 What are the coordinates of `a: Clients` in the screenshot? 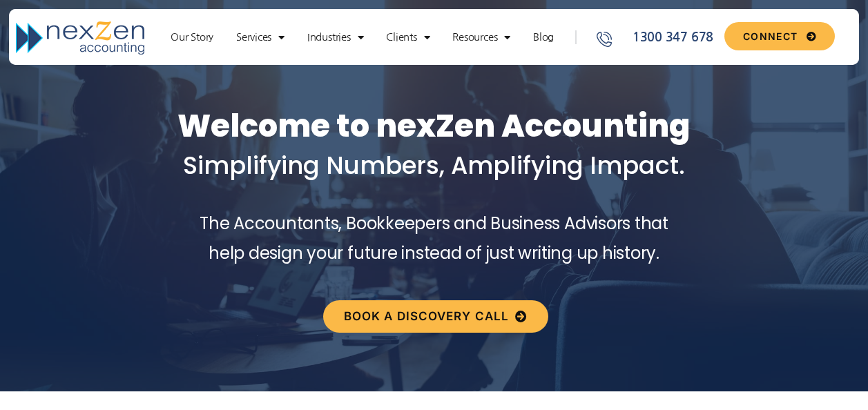 It's located at (407, 37).